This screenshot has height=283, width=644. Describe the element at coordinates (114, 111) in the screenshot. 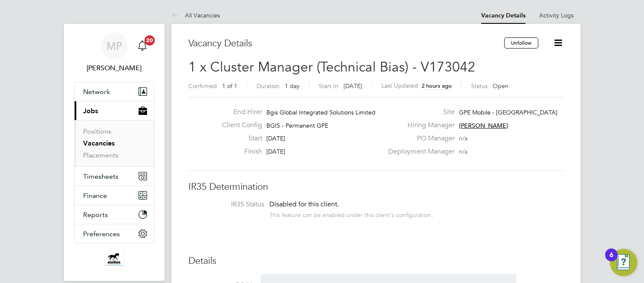

I see `button: Jobs` at that location.